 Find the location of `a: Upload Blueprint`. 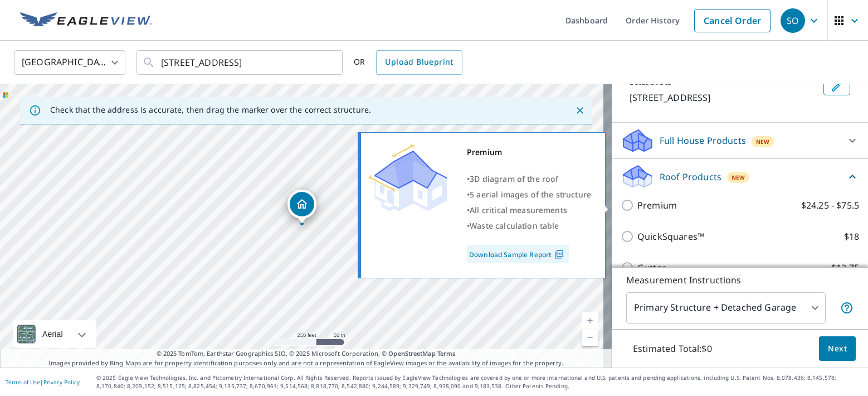

a: Upload Blueprint is located at coordinates (419, 62).